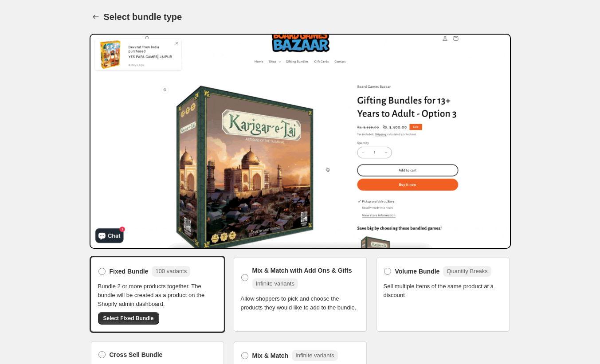 The width and height of the screenshot is (600, 364). I want to click on span: Allow shoppers to pick and choose the products they would like to add to the bundle., so click(300, 303).